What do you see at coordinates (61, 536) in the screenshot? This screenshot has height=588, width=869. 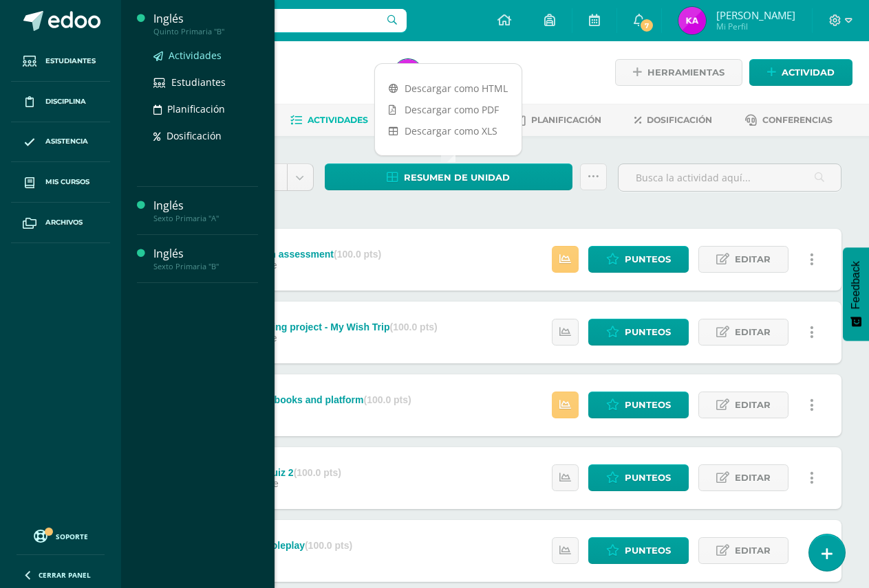 I see `a: Soporte` at bounding box center [61, 536].